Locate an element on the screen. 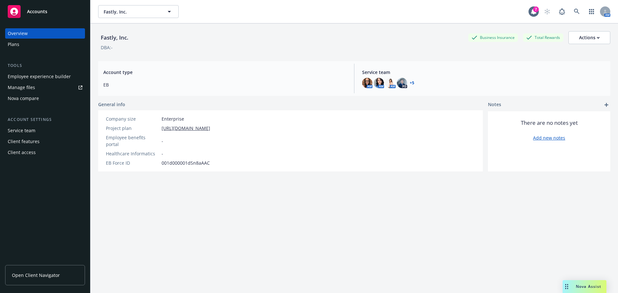 This screenshot has height=293, width=618. a: add is located at coordinates (607, 105).